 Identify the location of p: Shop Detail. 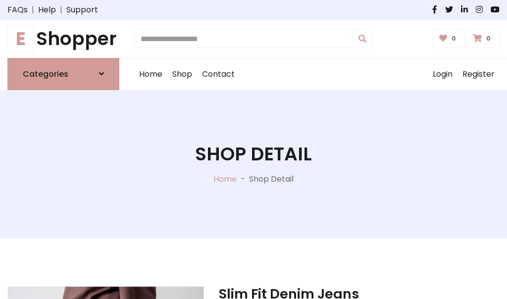
(271, 179).